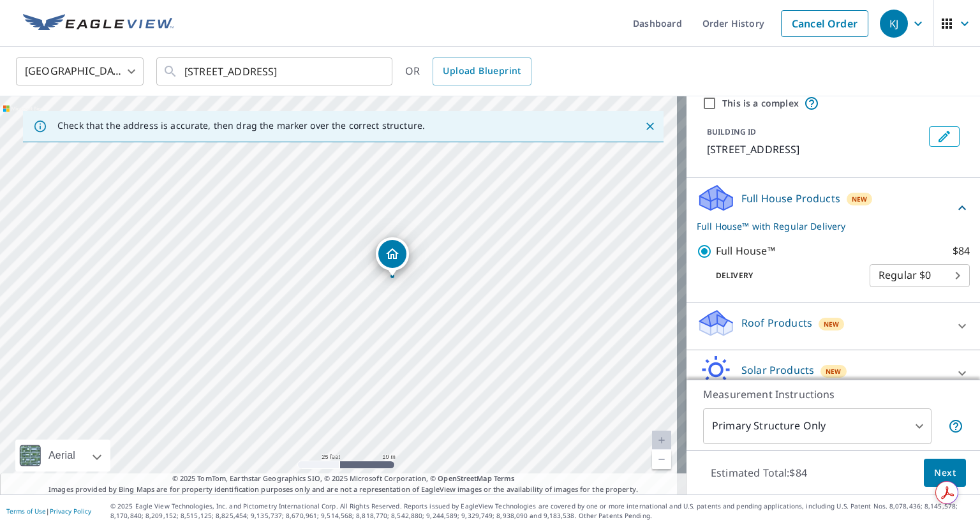 This screenshot has width=980, height=527. Describe the element at coordinates (783, 276) in the screenshot. I see `p: Delivery` at that location.